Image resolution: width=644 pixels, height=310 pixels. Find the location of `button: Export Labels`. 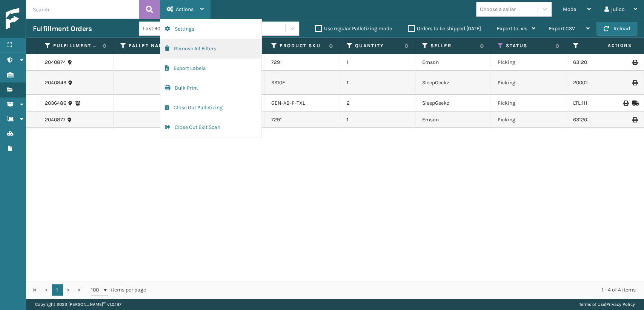

button: Export Labels is located at coordinates (211, 69).